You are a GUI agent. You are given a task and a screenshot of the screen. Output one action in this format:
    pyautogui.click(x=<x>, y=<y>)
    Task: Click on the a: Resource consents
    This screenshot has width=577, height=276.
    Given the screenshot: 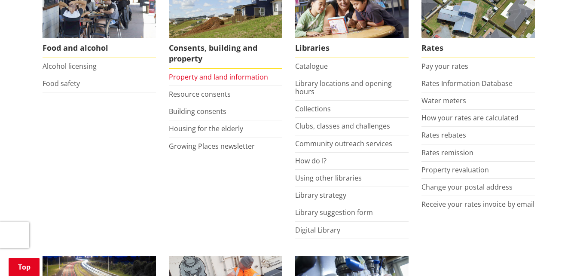 What is the action you would take?
    pyautogui.click(x=200, y=94)
    